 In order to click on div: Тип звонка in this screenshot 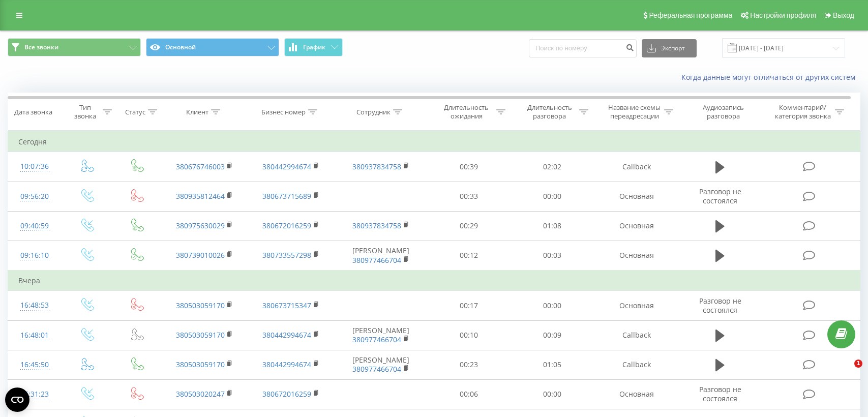, I will do `click(85, 112)`.